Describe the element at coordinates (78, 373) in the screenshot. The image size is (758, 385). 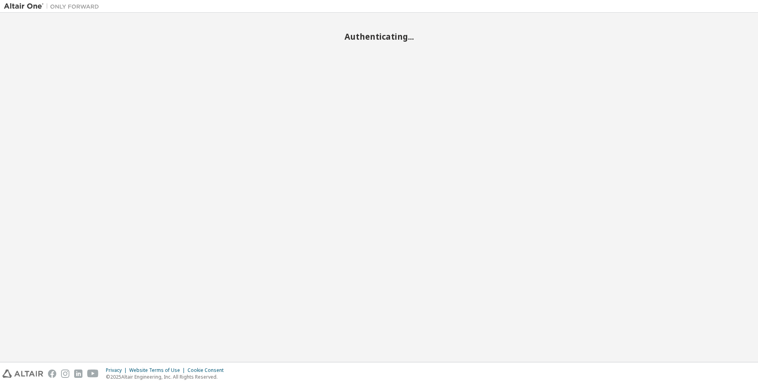
I see `img: linkedin.svg` at that location.